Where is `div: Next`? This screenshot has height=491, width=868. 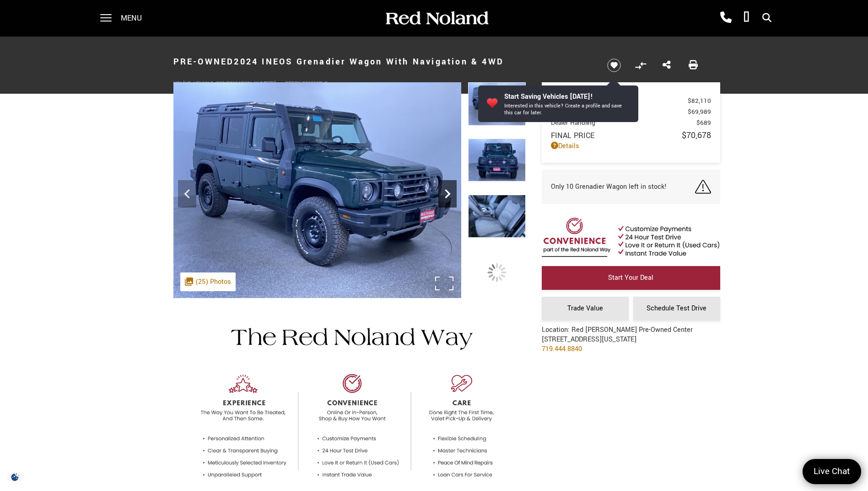 div: Next is located at coordinates (447, 194).